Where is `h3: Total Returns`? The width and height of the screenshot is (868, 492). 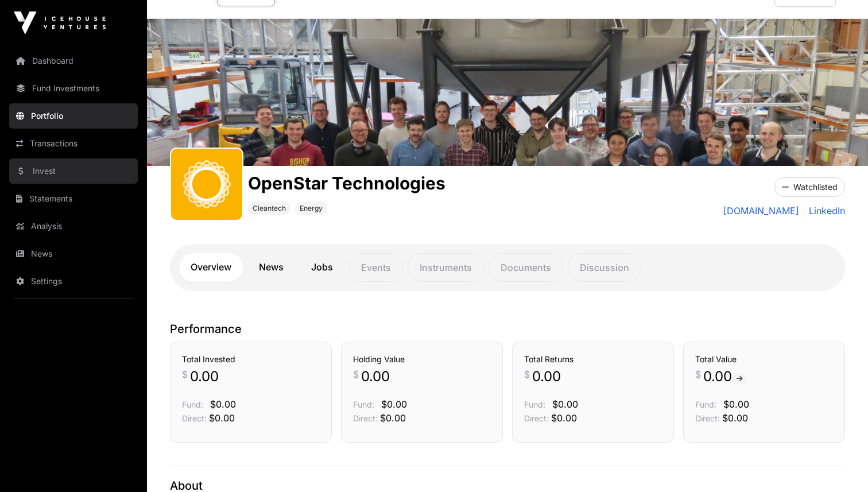 h3: Total Returns is located at coordinates (593, 359).